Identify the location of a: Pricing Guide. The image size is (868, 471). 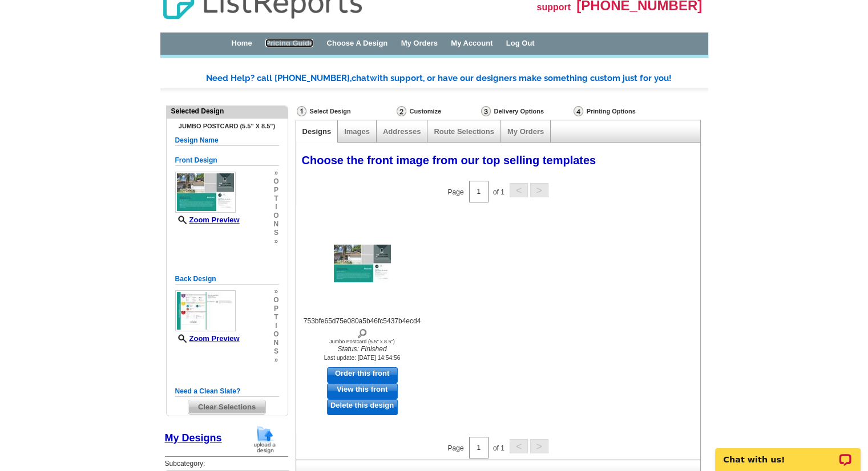
(290, 43).